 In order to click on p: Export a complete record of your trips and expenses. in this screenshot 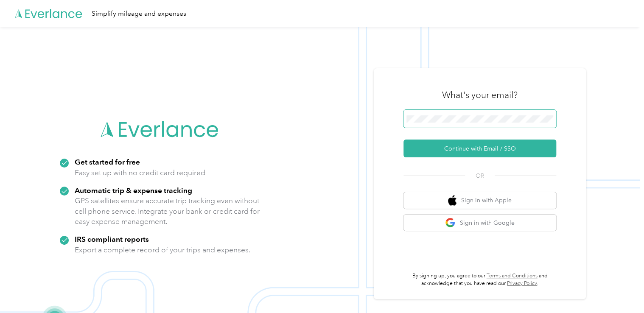, I will do `click(162, 250)`.